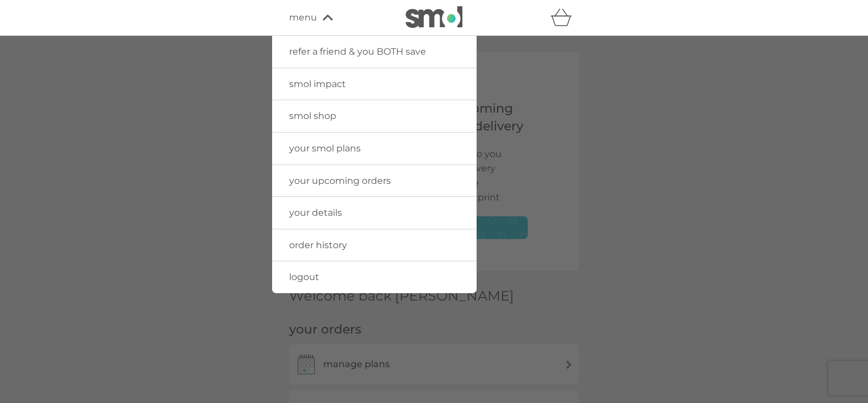 The width and height of the screenshot is (868, 403). Describe the element at coordinates (434, 17) in the screenshot. I see `img: smol` at that location.